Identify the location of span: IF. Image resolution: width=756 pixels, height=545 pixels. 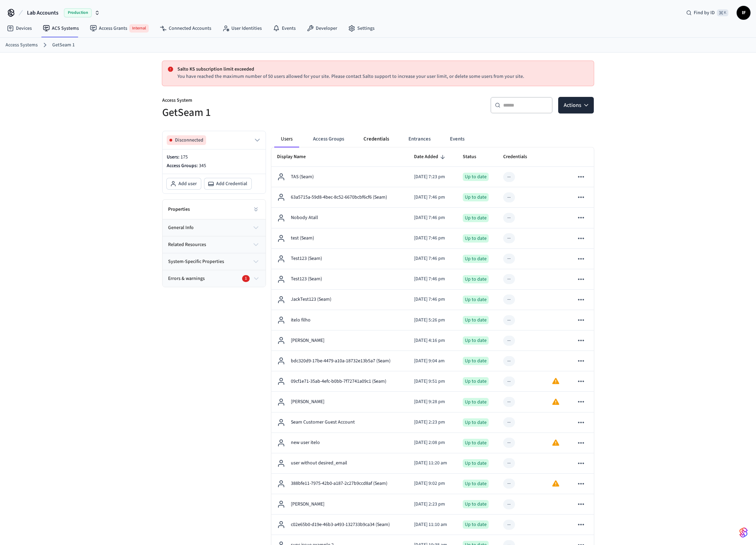
(743, 13).